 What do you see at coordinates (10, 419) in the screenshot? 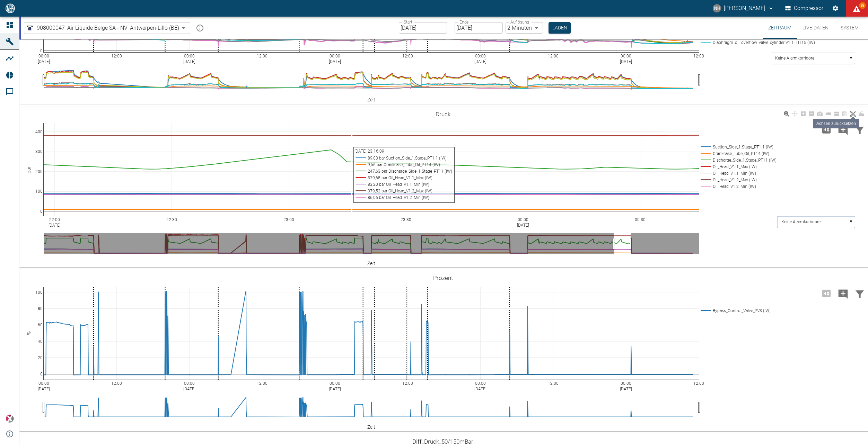
I see `img: Xplore Logo` at bounding box center [10, 419].